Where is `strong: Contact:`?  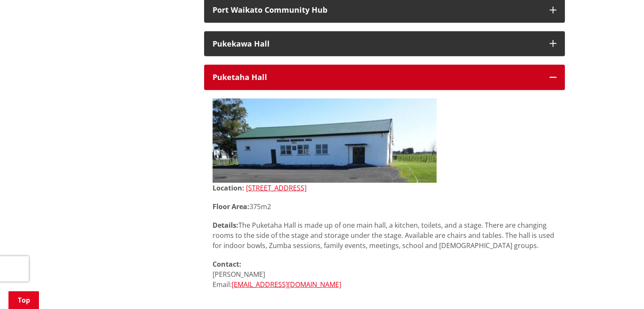 strong: Contact: is located at coordinates (227, 264).